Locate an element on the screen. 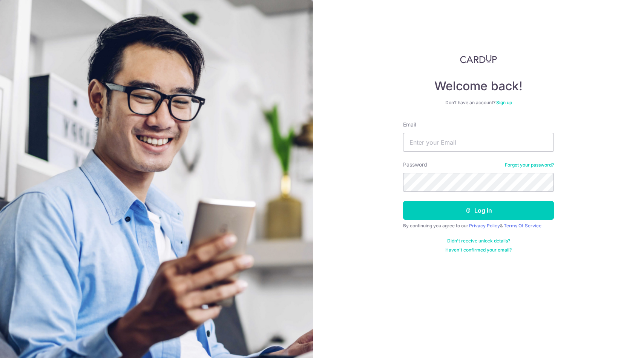 The width and height of the screenshot is (644, 358). input: Enter your Email is located at coordinates (479, 142).